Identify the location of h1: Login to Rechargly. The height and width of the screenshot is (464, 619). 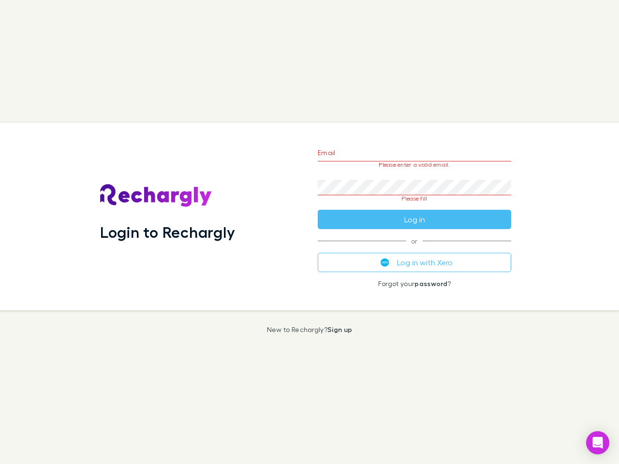
(167, 232).